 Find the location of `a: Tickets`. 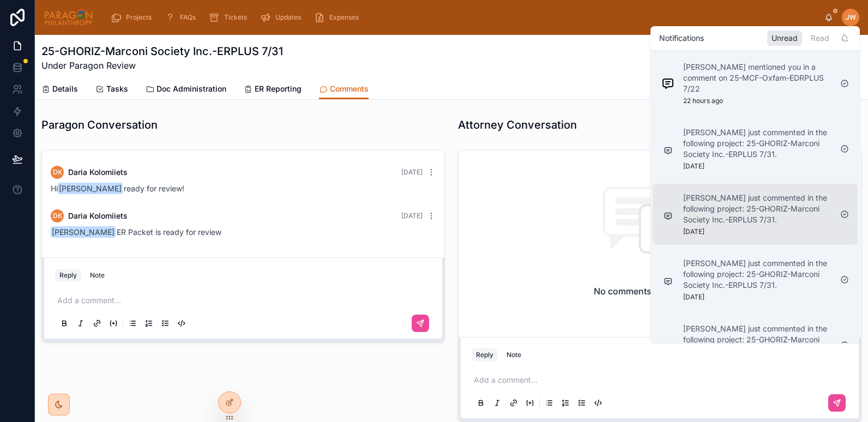

a: Tickets is located at coordinates (230, 18).